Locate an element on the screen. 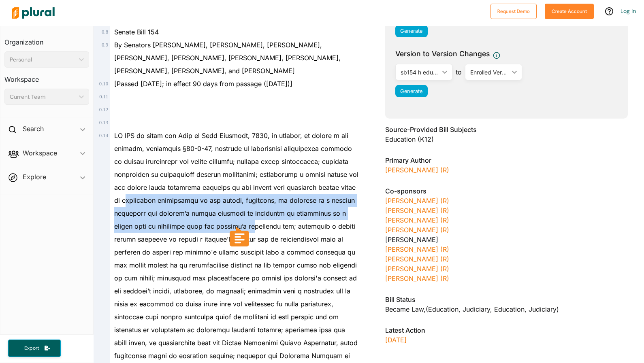  h3: Latest Action is located at coordinates (507, 330).